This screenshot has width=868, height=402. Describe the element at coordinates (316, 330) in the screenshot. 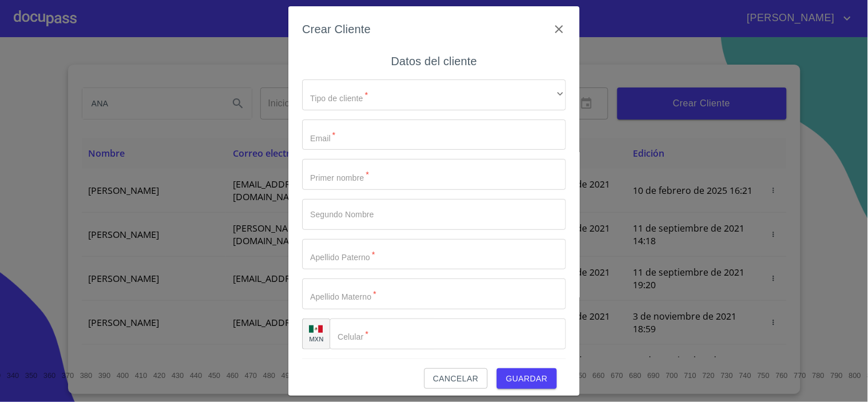

I see `img: R93DlvwvvjP9fbrDwZeCRYBHk45OWMq+AAOlFVsxT89f82nwPLnD58IP7+ANJEaWYhP0Tx8kkA0WlQMPQsAAgwAOmBj20AXj6...` at that location.